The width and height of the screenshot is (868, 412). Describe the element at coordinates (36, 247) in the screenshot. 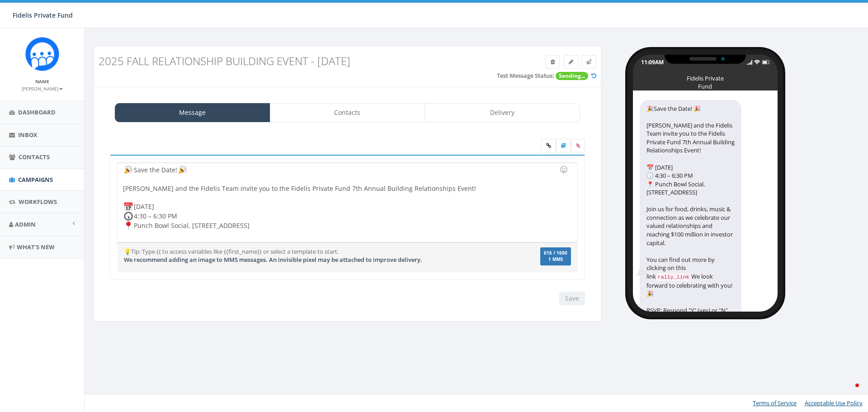

I see `span: What's New` at that location.